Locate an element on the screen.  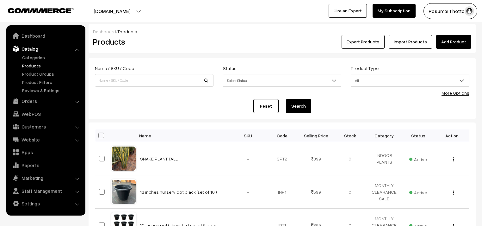
td: INP1 is located at coordinates (282, 192).